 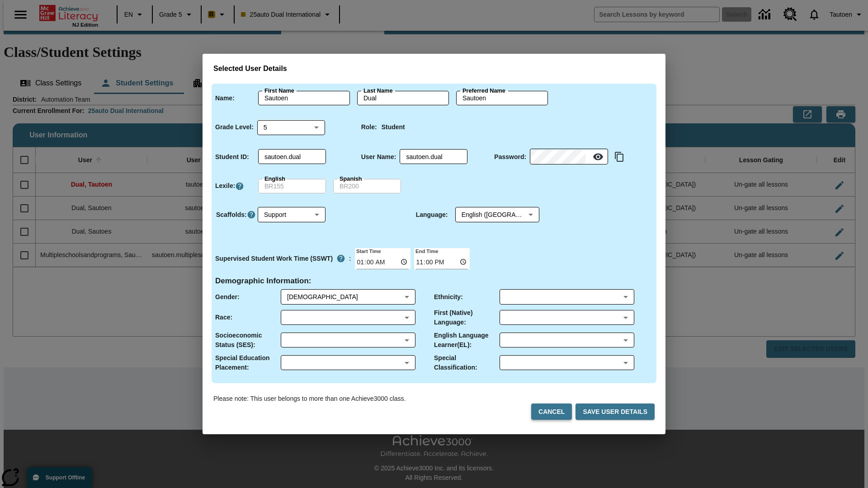 What do you see at coordinates (434, 69) in the screenshot?
I see `h3: Selected User Details` at bounding box center [434, 69].